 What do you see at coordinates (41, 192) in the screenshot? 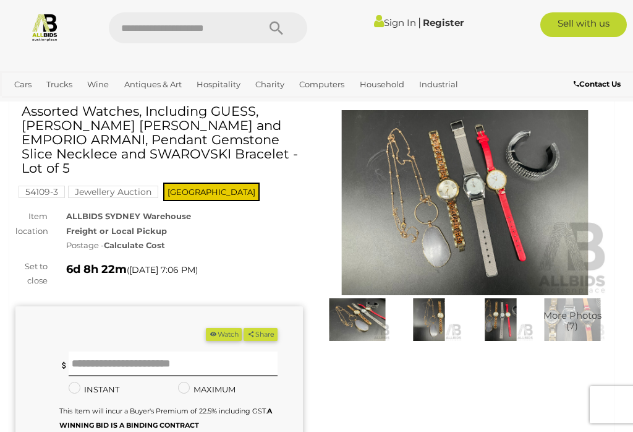
I see `mark: 54109-3` at bounding box center [41, 192].